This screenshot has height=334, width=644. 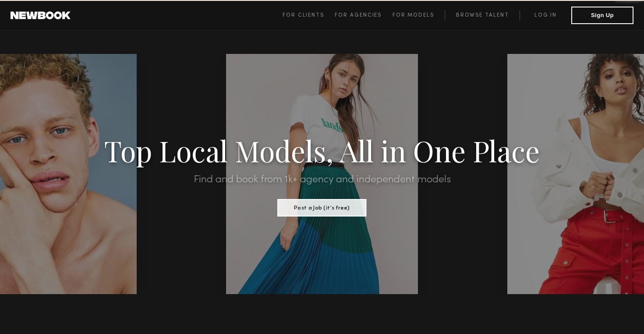 What do you see at coordinates (482, 15) in the screenshot?
I see `a: Browse Talent` at bounding box center [482, 15].